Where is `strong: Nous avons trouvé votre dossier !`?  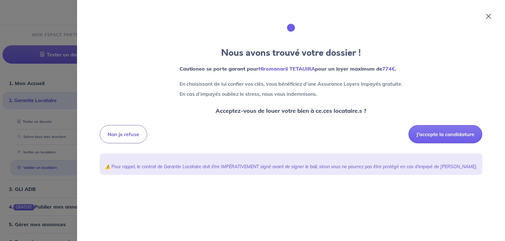 strong: Nous avons trouvé votre dossier ! is located at coordinates (291, 53).